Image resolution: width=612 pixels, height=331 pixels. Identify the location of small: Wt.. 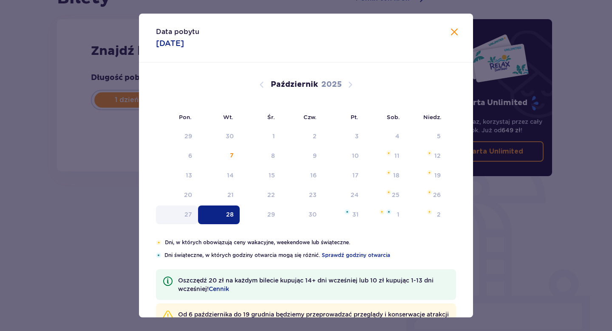
(228, 117).